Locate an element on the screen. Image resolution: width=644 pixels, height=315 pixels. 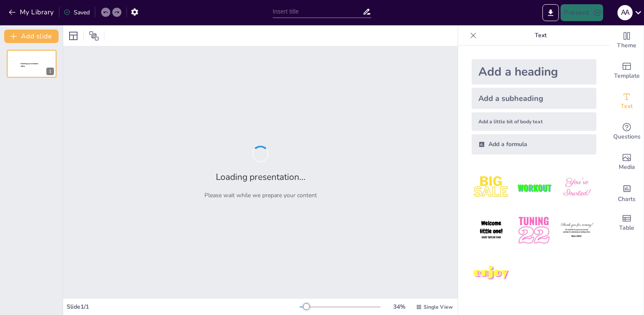
div: Layout is located at coordinates (73, 36).